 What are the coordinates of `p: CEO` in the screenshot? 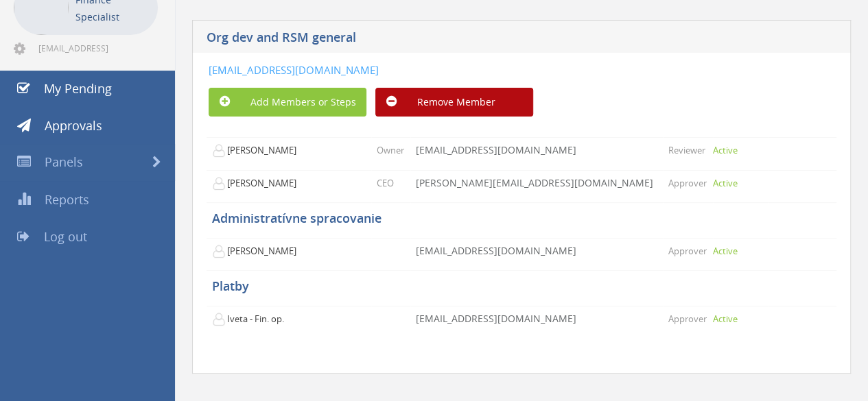 It's located at (385, 183).